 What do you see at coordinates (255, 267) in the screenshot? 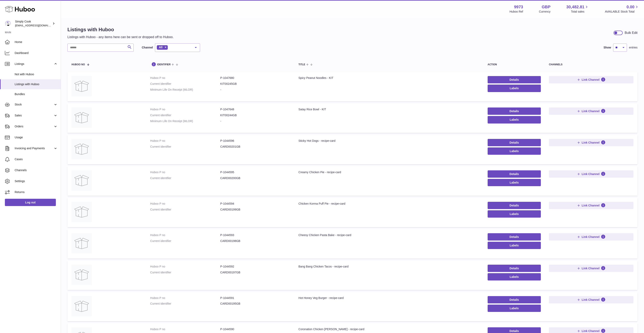
I see `dd: P-1044592` at bounding box center [255, 267].